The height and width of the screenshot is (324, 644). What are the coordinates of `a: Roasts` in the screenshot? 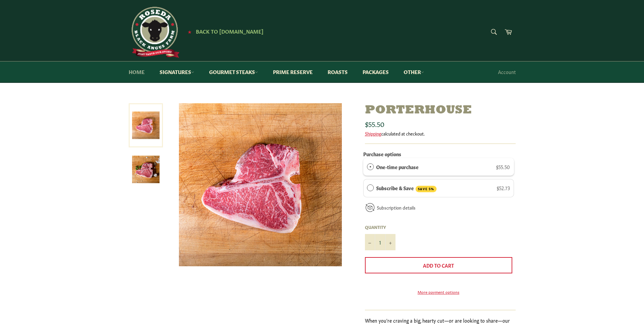 It's located at (337, 71).